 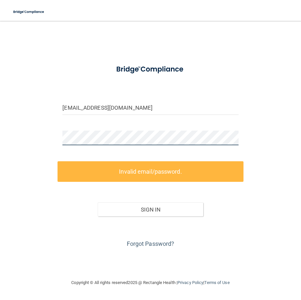 What do you see at coordinates (150, 210) in the screenshot?
I see `button: Sign In` at bounding box center [150, 210].